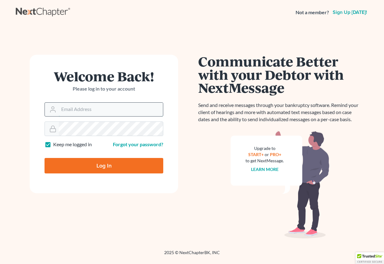 This screenshot has height=264, width=384. What do you see at coordinates (111, 109) in the screenshot?
I see `input: Email Address` at bounding box center [111, 109].